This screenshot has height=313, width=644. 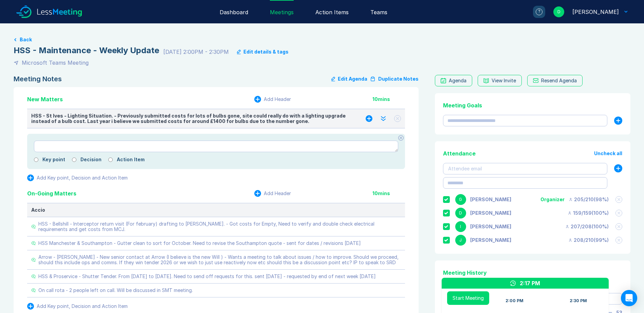 What do you see at coordinates (191, 119) in the screenshot?
I see `div: HSS - St Ives - Lighting Situation. - Previously submitted costs for lots of bulbs gone, site cou...` at bounding box center [191, 119].